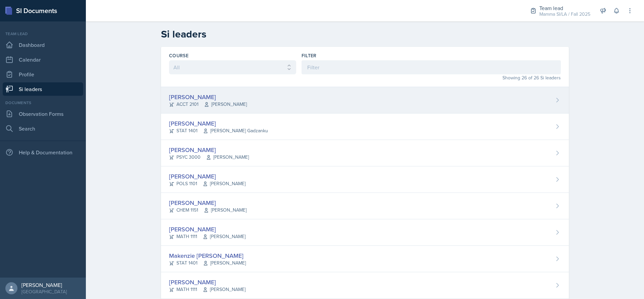 Image resolution: width=644 pixels, height=299 pixels. I want to click on div: CHEM 1151, so click(207, 210).